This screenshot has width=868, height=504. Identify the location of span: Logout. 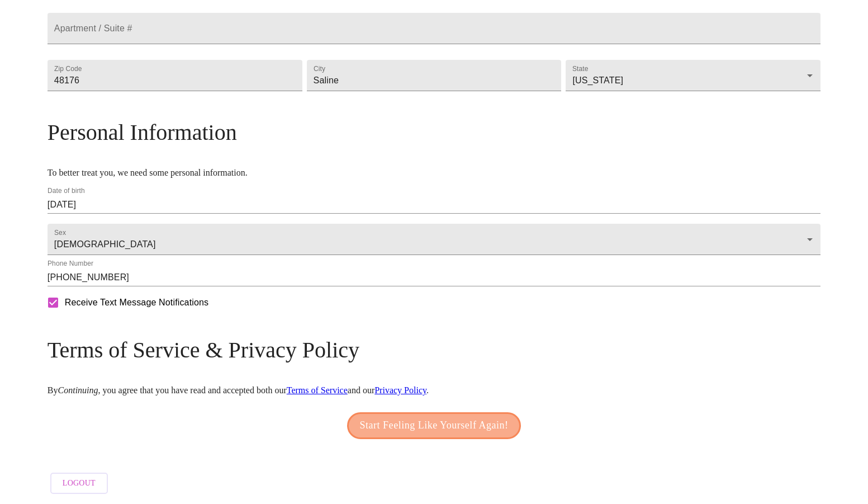
(79, 483).